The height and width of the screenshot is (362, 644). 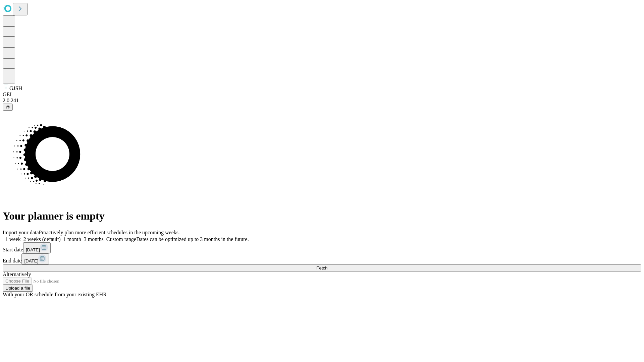 I want to click on span: Custom range, so click(x=121, y=239).